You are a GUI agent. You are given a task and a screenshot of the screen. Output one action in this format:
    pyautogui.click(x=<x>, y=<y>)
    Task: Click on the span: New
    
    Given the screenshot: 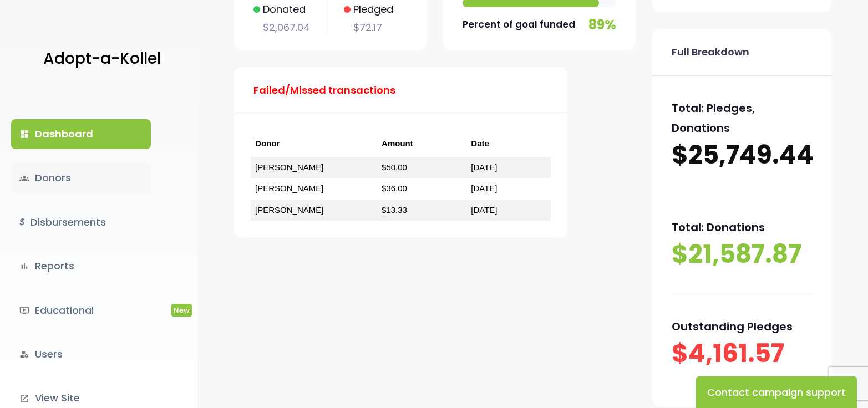 What is the action you would take?
    pyautogui.click(x=181, y=310)
    